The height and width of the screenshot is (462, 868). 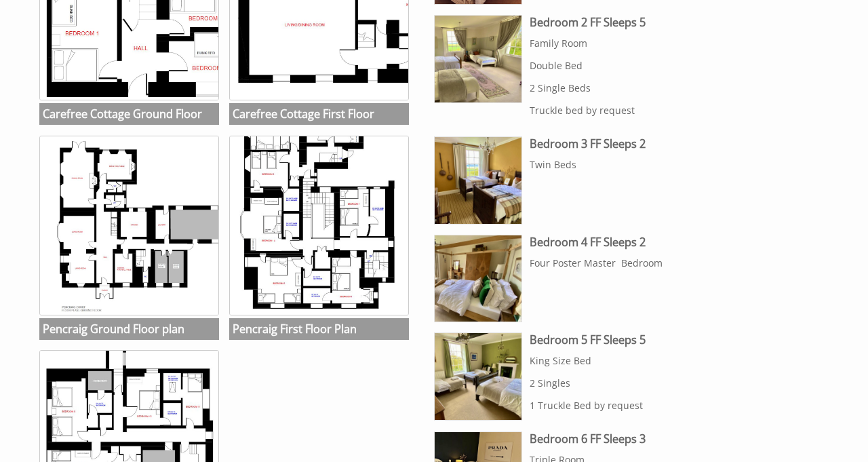 I want to click on h3: Bedroom 3 FF Sleeps 2, so click(x=672, y=143).